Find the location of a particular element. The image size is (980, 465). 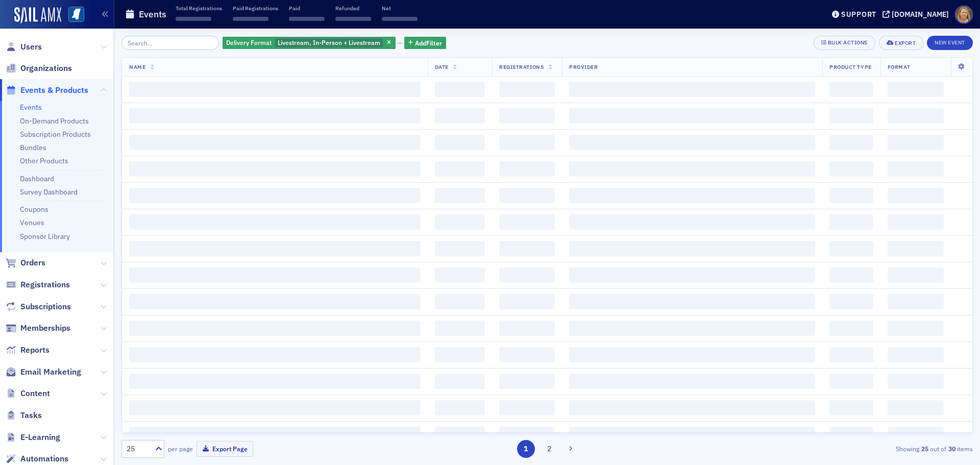

button: Bulk Actions is located at coordinates (844, 43).